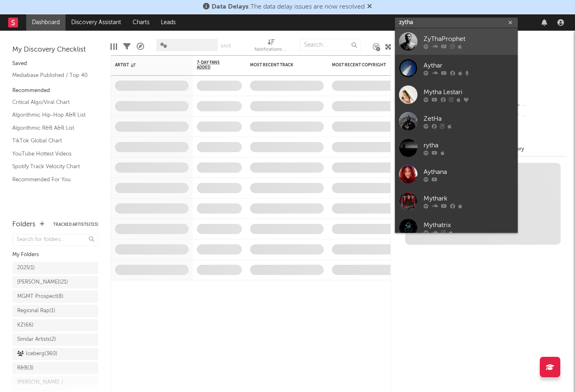 The height and width of the screenshot is (392, 575). Describe the element at coordinates (141, 23) in the screenshot. I see `a: Charts` at that location.